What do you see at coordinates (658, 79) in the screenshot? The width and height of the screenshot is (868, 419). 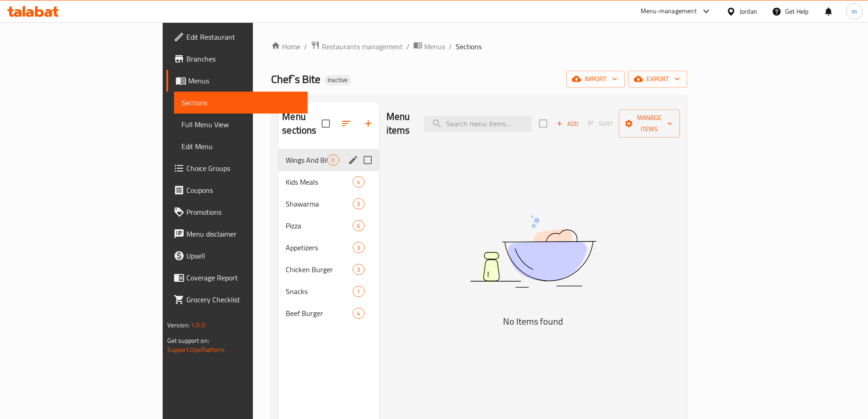 I see `span: export` at bounding box center [658, 79].